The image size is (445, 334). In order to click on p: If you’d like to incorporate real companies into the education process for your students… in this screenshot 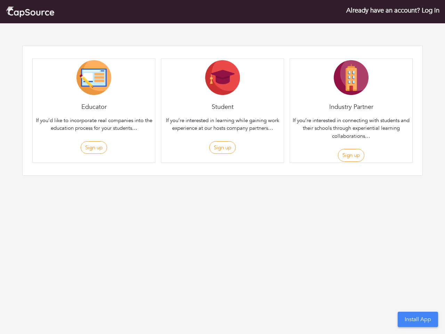, I will do `click(94, 124)`.